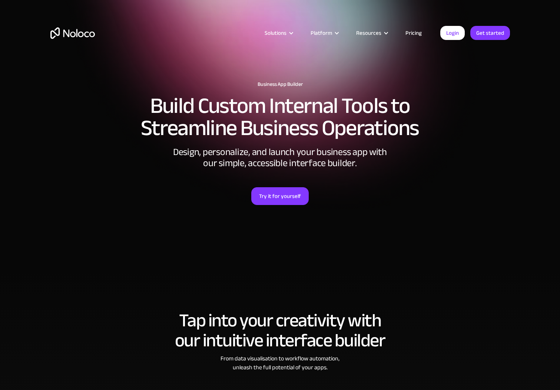  I want to click on div: Design, personalize, and launch your business app with our simple, accessible interface builder., so click(280, 158).